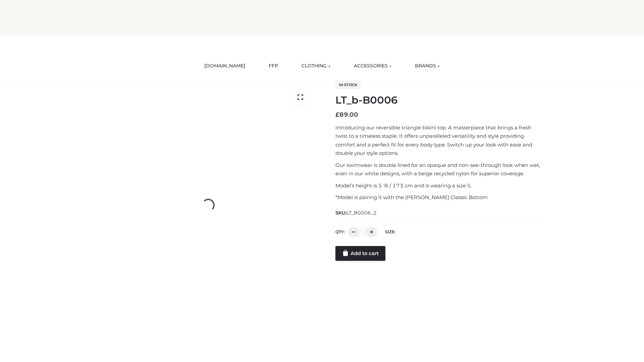 Image resolution: width=644 pixels, height=362 pixels. Describe the element at coordinates (340, 231) in the screenshot. I see `label: QTY:` at that location.